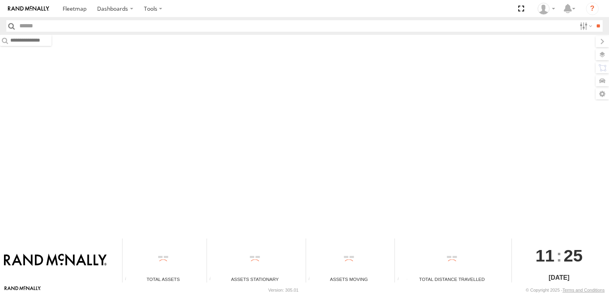 The height and width of the screenshot is (294, 609). I want to click on a: Visit our Website, so click(23, 290).